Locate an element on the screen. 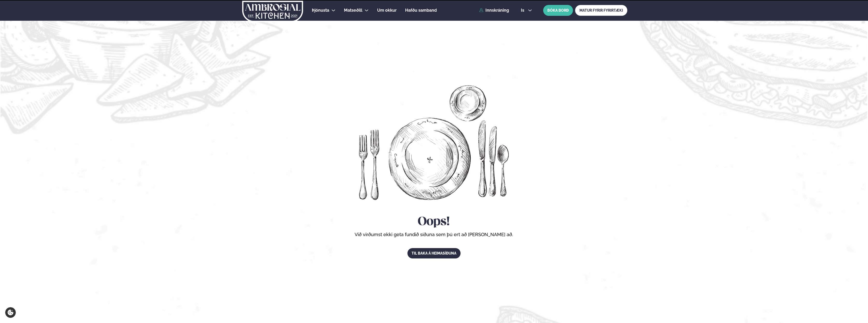 Image resolution: width=868 pixels, height=323 pixels. button: BÓKA BORÐ is located at coordinates (558, 10).